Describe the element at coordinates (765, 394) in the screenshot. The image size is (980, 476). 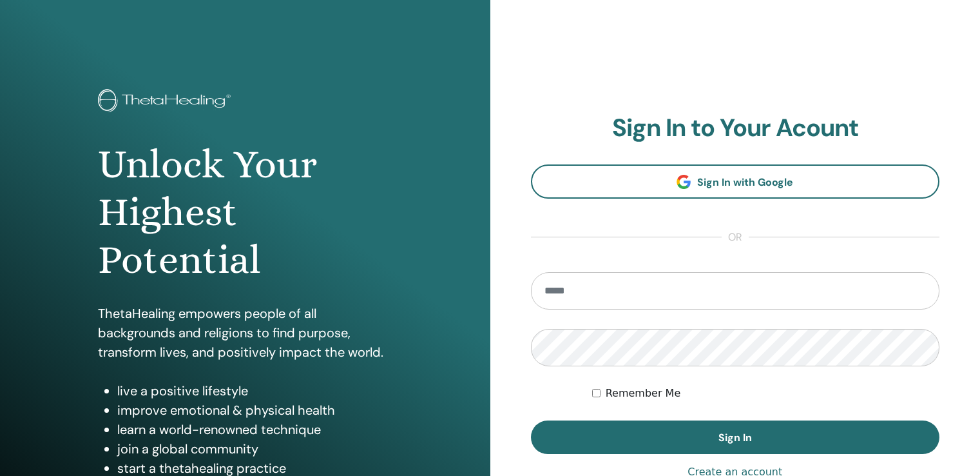
I see `div: Keep me authenticated indefinitely or until I manually logout` at that location.